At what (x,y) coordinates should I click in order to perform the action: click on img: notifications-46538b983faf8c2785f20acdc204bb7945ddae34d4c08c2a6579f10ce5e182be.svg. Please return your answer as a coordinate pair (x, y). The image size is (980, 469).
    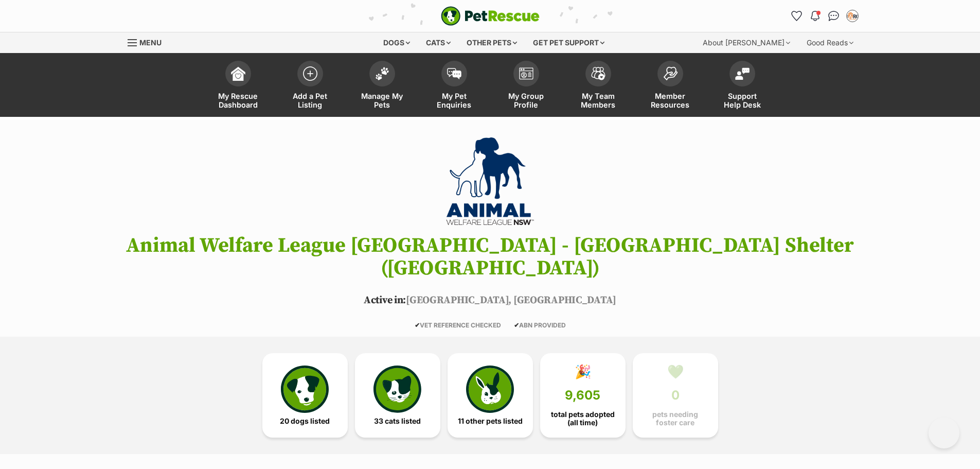
    Looking at the image, I should click on (815, 16).